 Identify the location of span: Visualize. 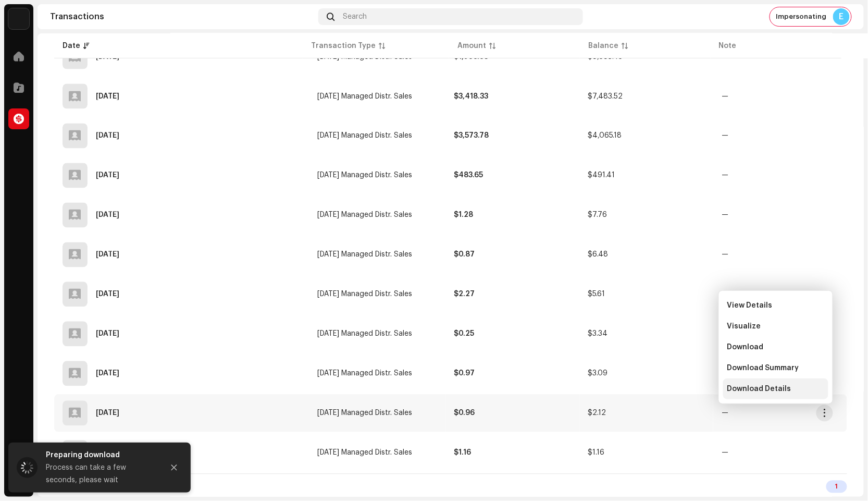
(744, 326).